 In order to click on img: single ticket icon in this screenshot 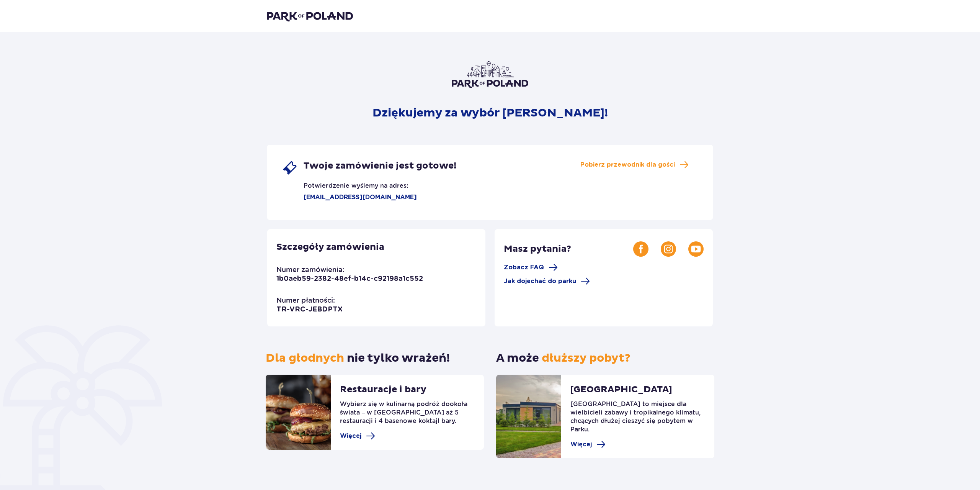, I will do `click(290, 168)`.